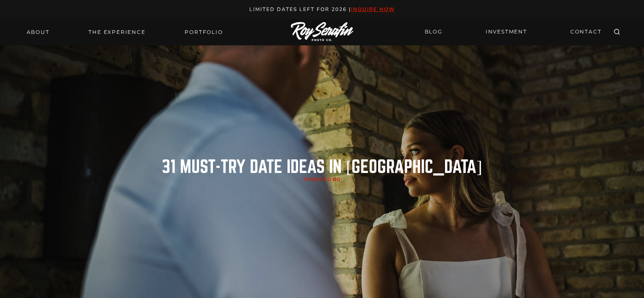 Image resolution: width=644 pixels, height=298 pixels. What do you see at coordinates (513, 32) in the screenshot?
I see `nav: Secondary Navigation` at bounding box center [513, 32].